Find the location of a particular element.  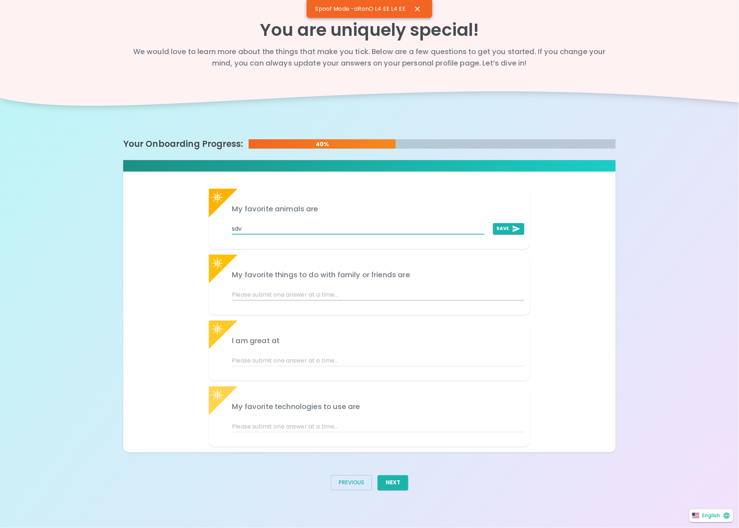

p: 40% is located at coordinates (322, 144).